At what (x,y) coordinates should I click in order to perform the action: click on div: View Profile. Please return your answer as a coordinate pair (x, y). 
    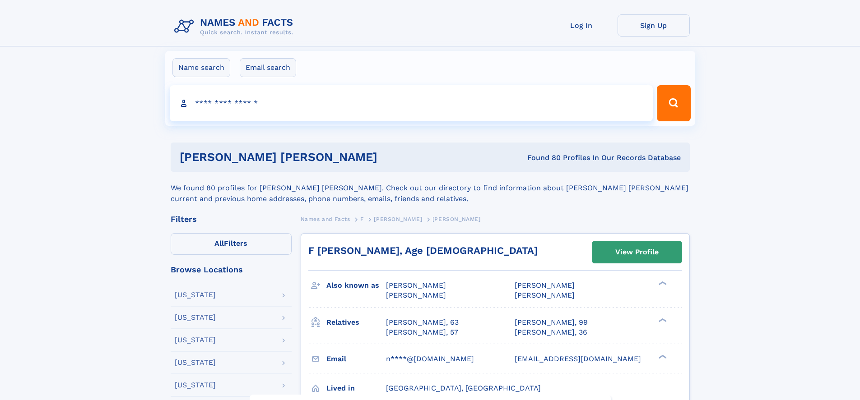
    Looking at the image, I should click on (637, 252).